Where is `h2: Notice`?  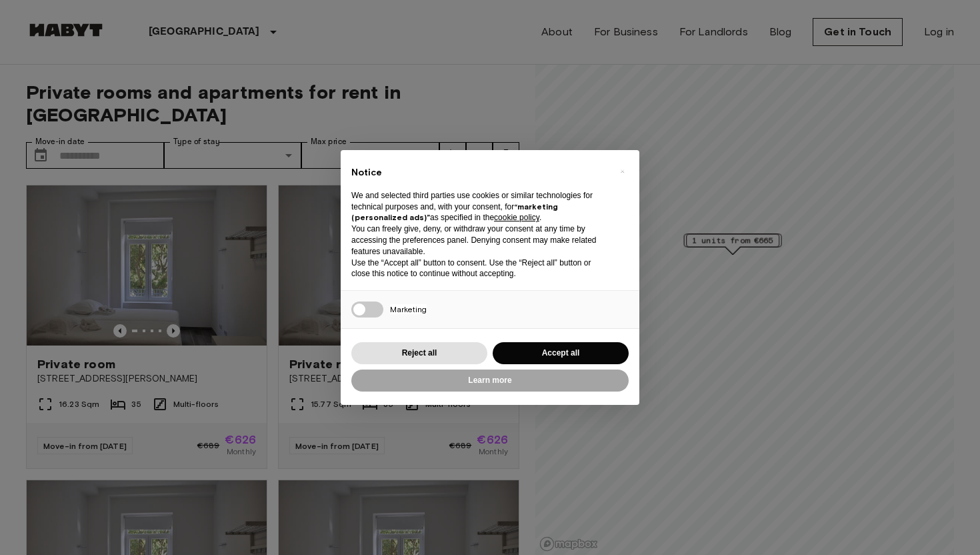
h2: Notice is located at coordinates (480, 173).